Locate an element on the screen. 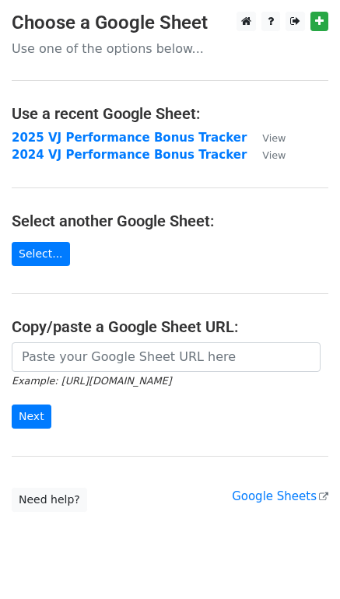  h4: Copy/paste a Google Sheet URL: is located at coordinates (170, 327).